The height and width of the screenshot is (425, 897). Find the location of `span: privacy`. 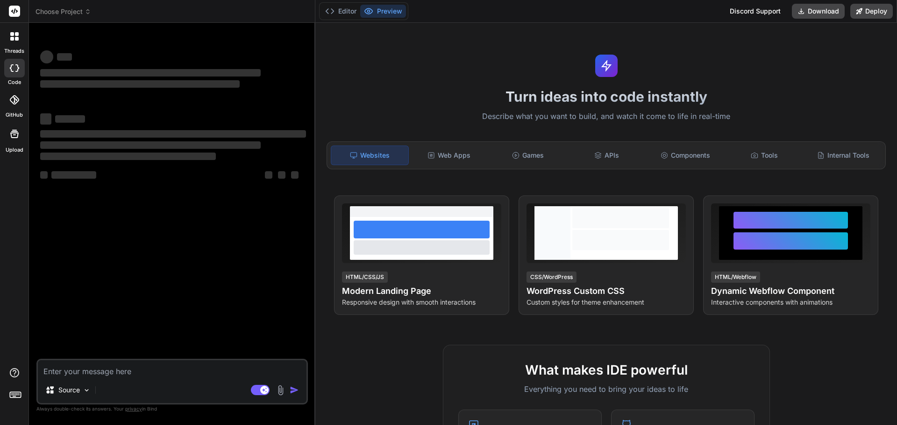

span: privacy is located at coordinates (134, 409).